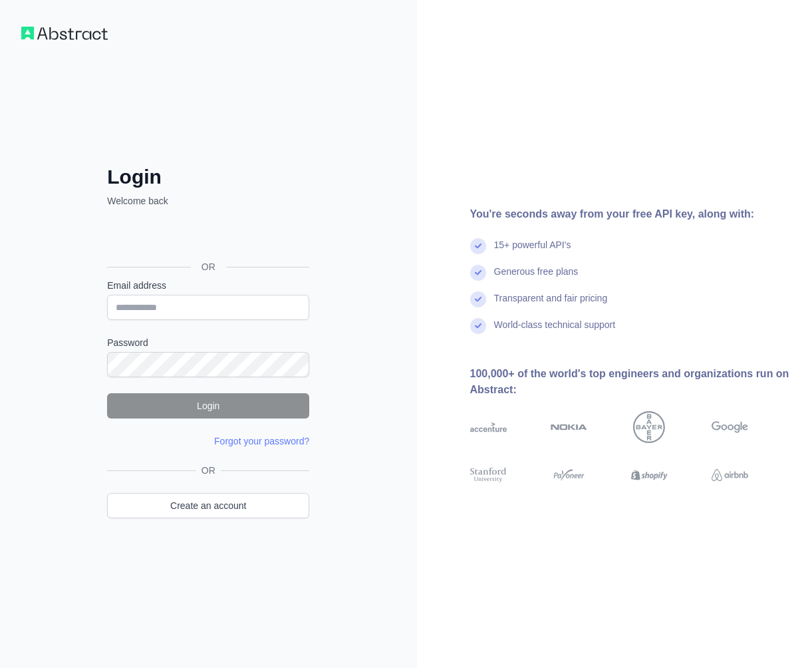  What do you see at coordinates (630, 381) in the screenshot?
I see `div: 100,000+ of the world's top engineers and organizations run on Abstract:` at bounding box center [630, 381].